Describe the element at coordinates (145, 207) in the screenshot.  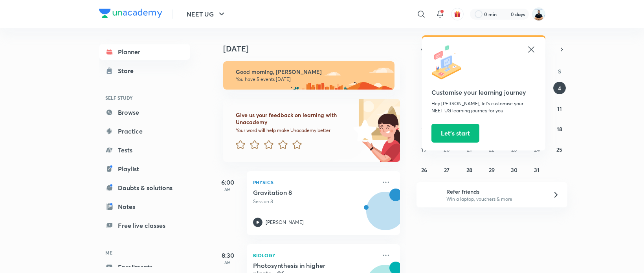
I see `a: Notes` at that location.